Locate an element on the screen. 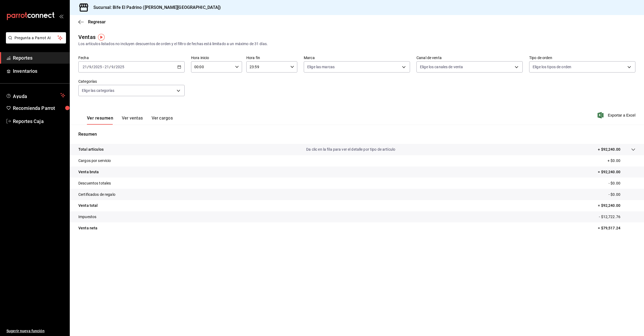  span: Recomienda Parrot is located at coordinates (39, 108).